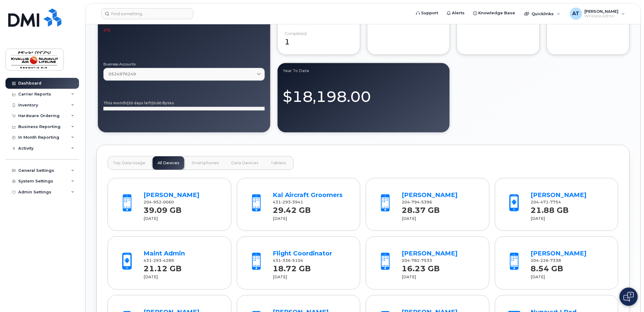 The image size is (644, 312). I want to click on span: Support, so click(430, 13).